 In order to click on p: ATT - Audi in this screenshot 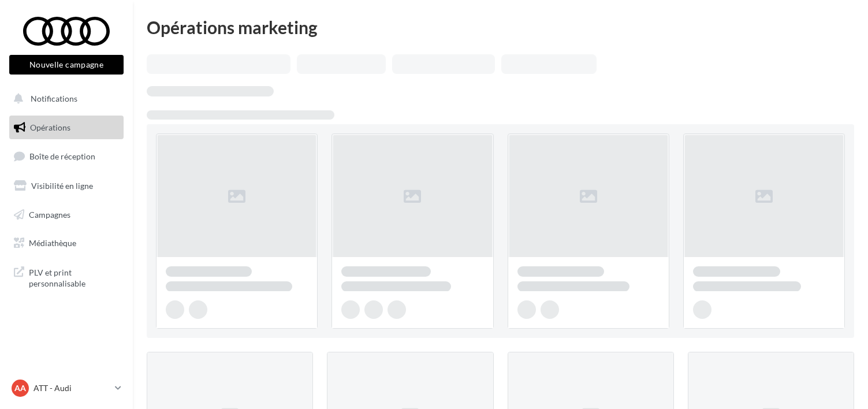, I will do `click(72, 388)`.